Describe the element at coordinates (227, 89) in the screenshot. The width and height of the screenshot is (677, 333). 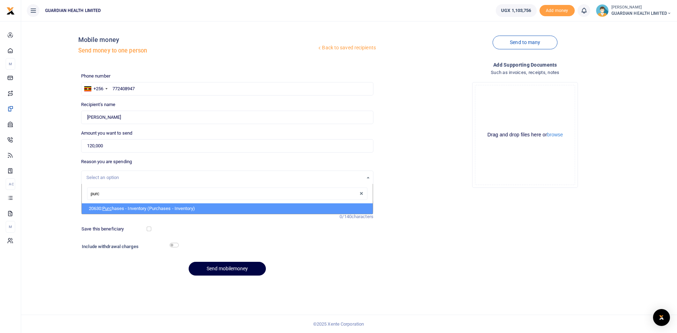
I see `input: Enter phone number` at that location.